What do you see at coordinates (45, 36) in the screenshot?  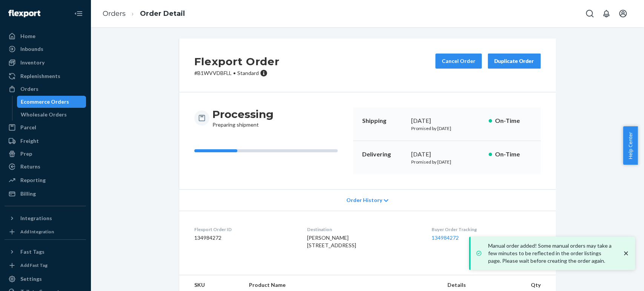 I see `a: Home` at bounding box center [45, 36].